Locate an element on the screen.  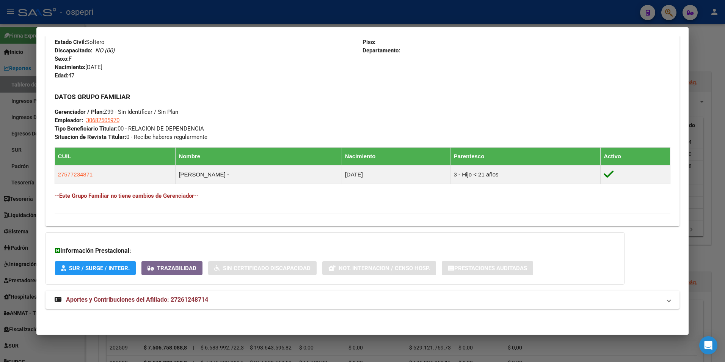
th: CUIL is located at coordinates (115, 156).